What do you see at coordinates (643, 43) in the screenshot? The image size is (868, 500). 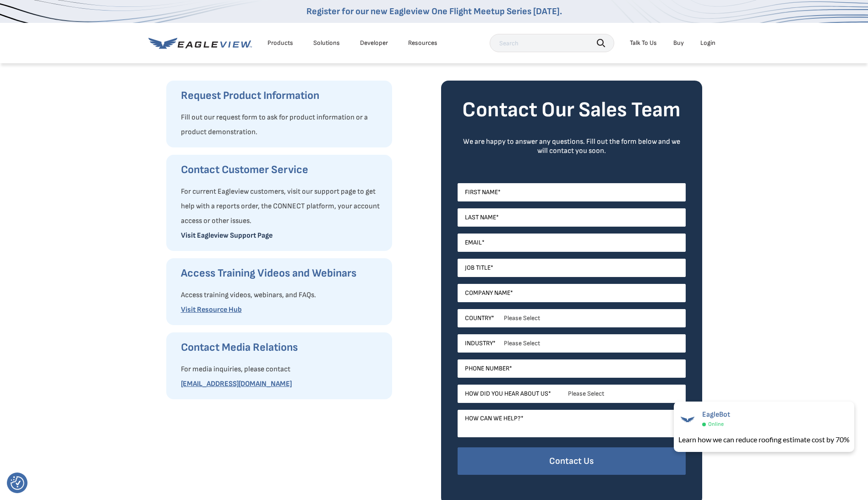 I see `div: Talk To Us` at bounding box center [643, 43].